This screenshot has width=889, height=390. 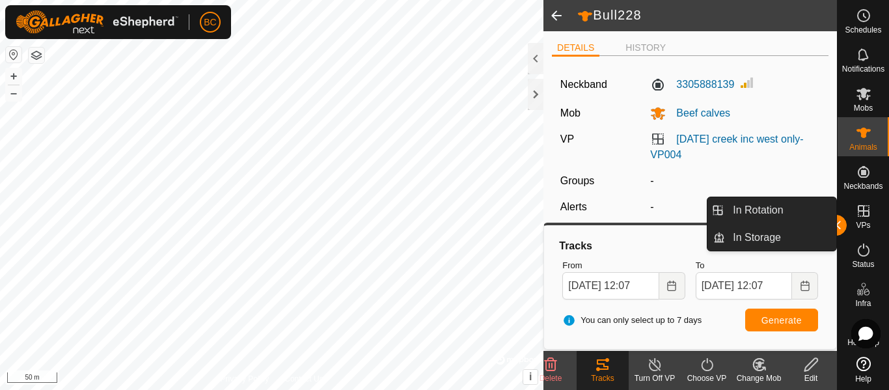 What do you see at coordinates (584, 85) in the screenshot?
I see `label: Neckband` at bounding box center [584, 85].